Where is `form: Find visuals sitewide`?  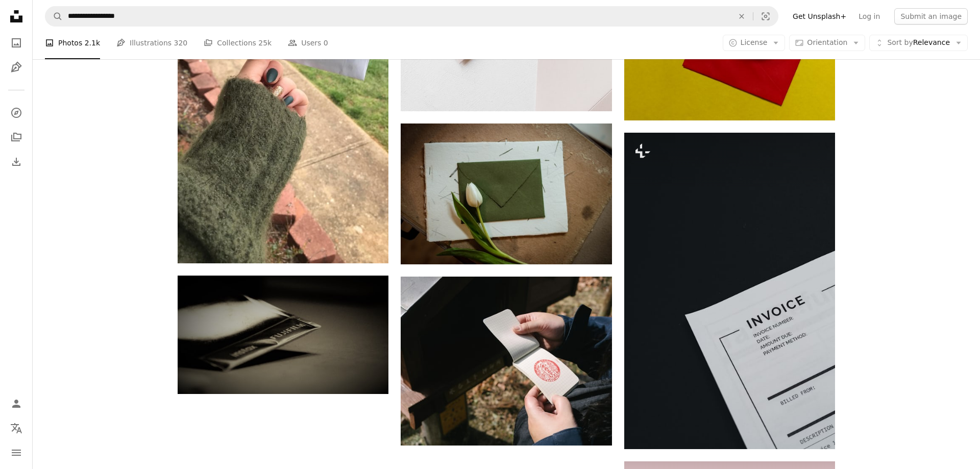 form: Find visuals sitewide is located at coordinates (412, 16).